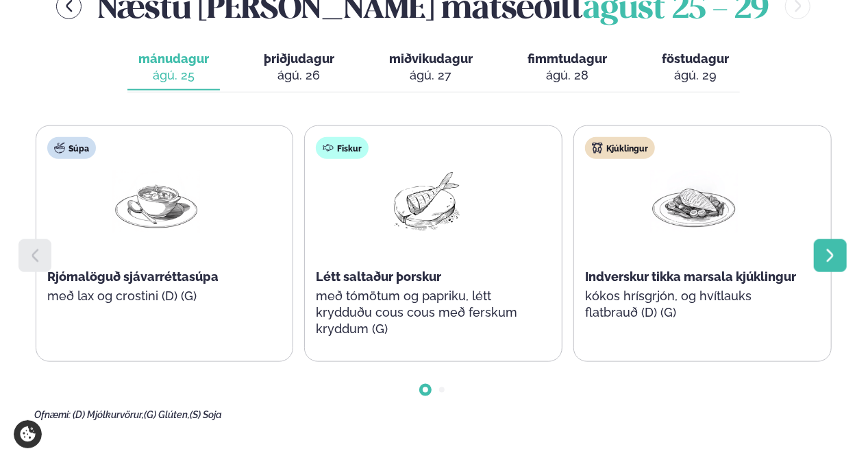 Image resolution: width=868 pixels, height=462 pixels. Describe the element at coordinates (156, 201) in the screenshot. I see `img: Soup.png` at that location.